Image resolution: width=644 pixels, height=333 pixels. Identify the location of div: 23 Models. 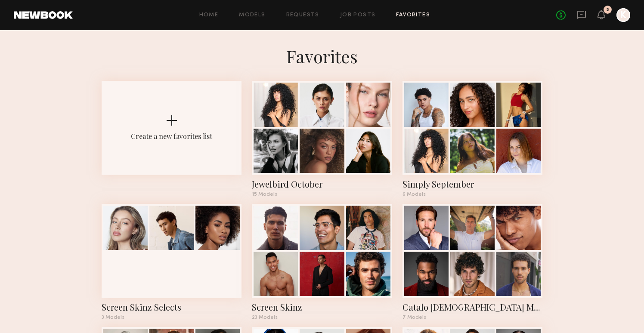
(322, 318).